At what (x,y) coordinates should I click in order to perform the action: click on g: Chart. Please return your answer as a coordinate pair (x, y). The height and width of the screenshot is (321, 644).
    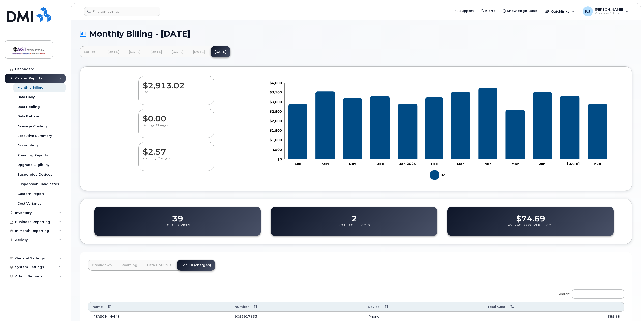
    Looking at the image, I should click on (440, 131).